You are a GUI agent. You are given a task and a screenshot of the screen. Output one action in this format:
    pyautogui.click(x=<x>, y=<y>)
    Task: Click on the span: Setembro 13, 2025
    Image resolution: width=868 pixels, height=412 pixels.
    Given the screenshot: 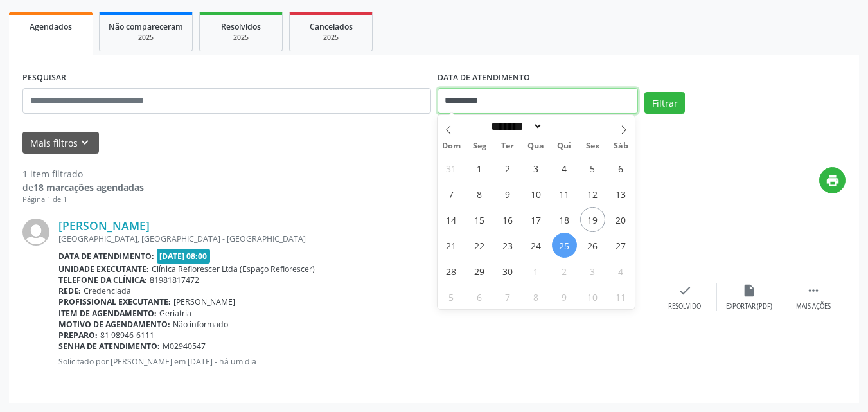 What is the action you would take?
    pyautogui.click(x=621, y=194)
    